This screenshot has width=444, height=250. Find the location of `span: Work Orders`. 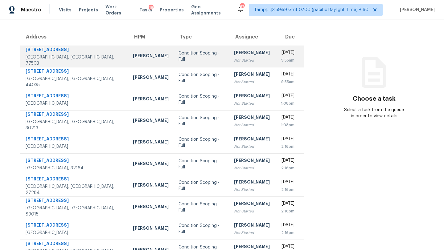

span: Work Orders is located at coordinates (119, 10).